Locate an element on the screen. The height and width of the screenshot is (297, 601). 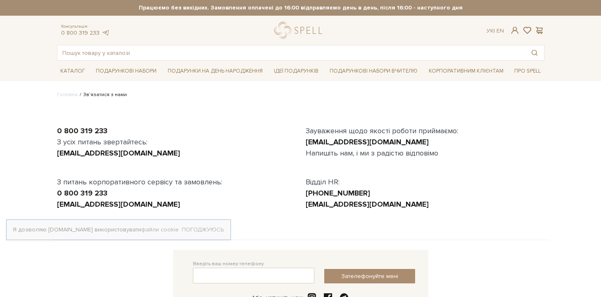
a: Корпоративним клієнтам is located at coordinates (466, 71).